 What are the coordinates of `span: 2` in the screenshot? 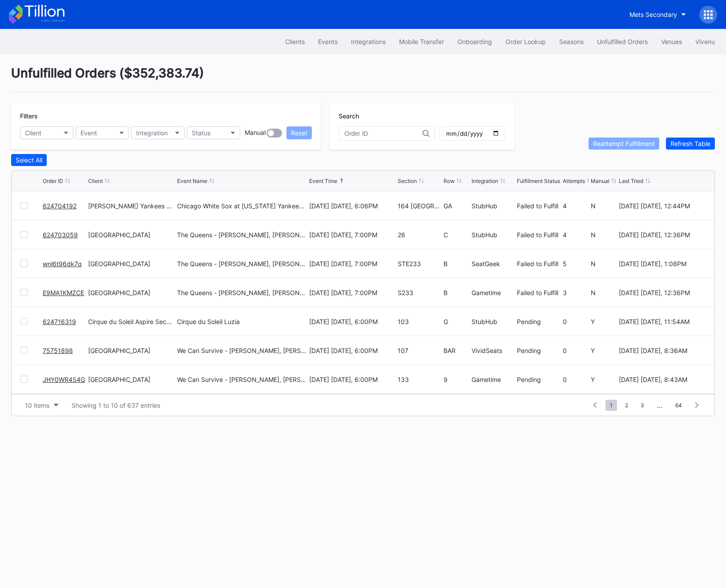 It's located at (626, 405).